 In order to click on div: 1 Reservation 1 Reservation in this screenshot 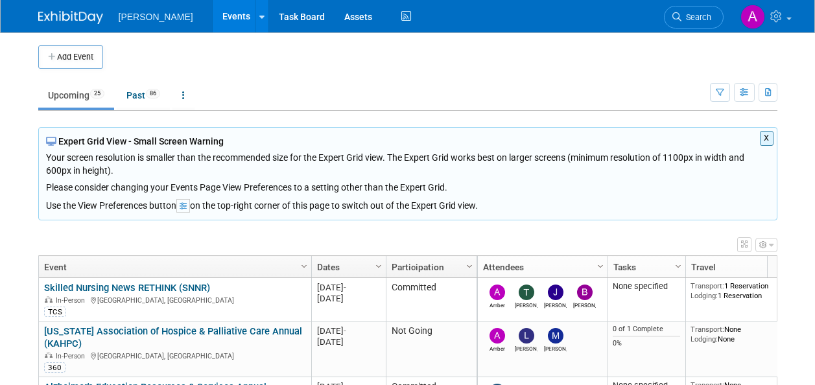, I will do `click(737, 291)`.